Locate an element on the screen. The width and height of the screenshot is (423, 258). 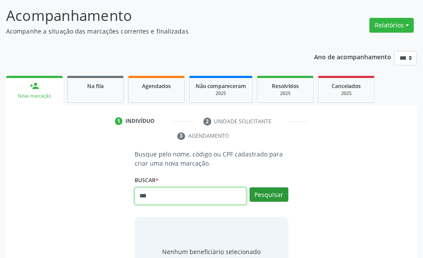
span: Cancelados is located at coordinates (346, 86).